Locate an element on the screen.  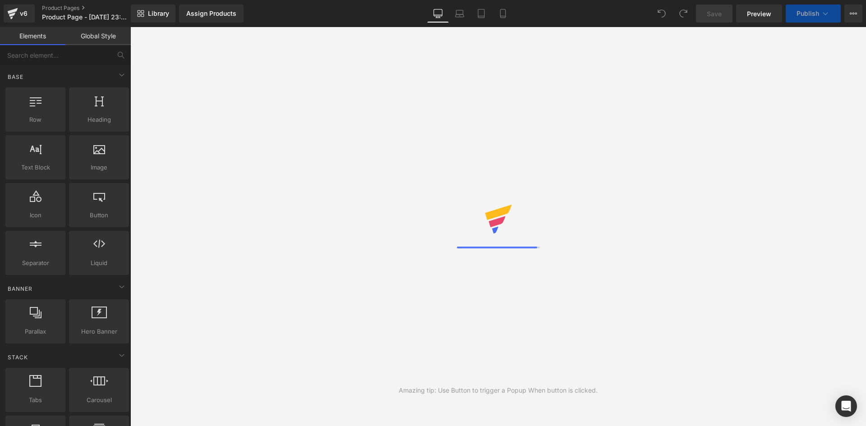
span: Tabs is located at coordinates (35, 400).